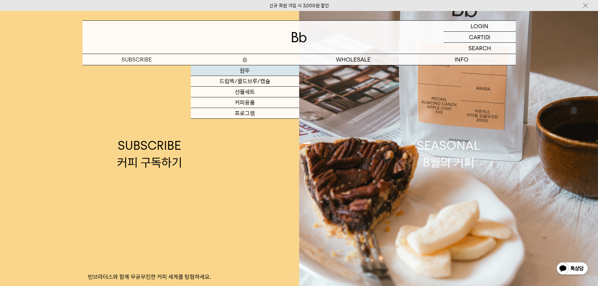 The image size is (598, 286). Describe the element at coordinates (449, 154) in the screenshot. I see `div: SEASONAL 8월의 커피` at that location.